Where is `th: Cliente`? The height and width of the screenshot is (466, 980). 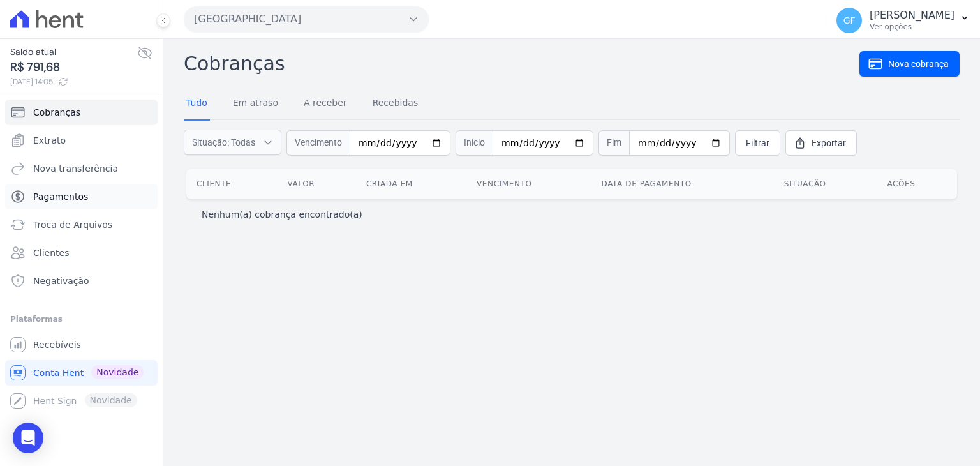 th: Cliente is located at coordinates (232, 184).